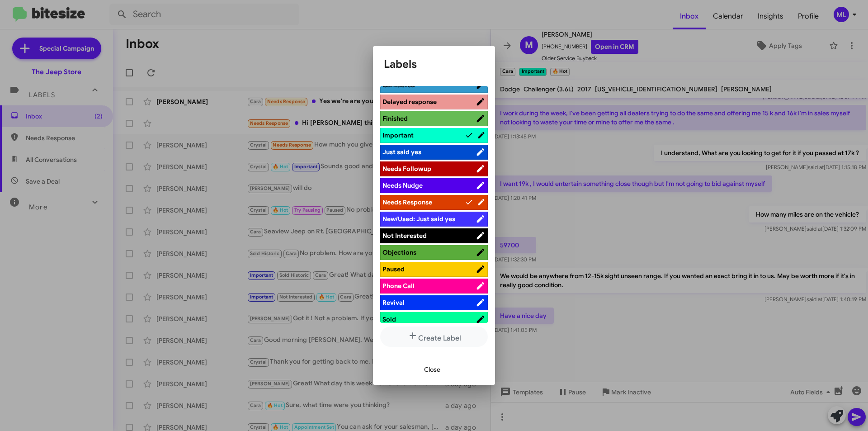 The image size is (868, 431). I want to click on span: Just said yes, so click(402, 152).